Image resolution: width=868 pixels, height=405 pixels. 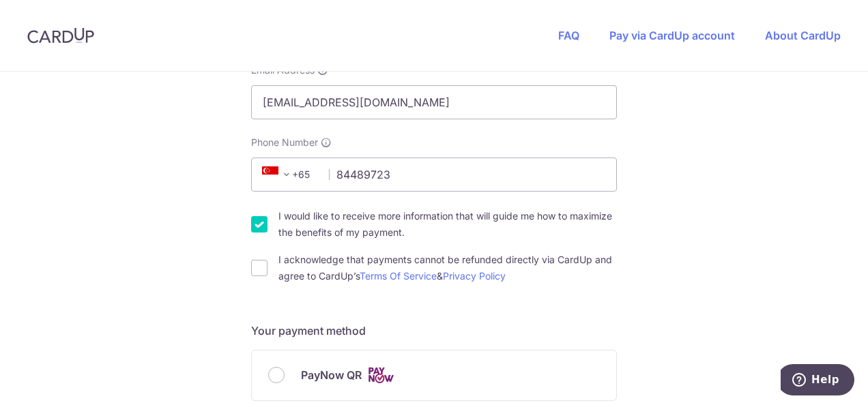 What do you see at coordinates (803, 36) in the screenshot?
I see `a: About CardUp` at bounding box center [803, 36].